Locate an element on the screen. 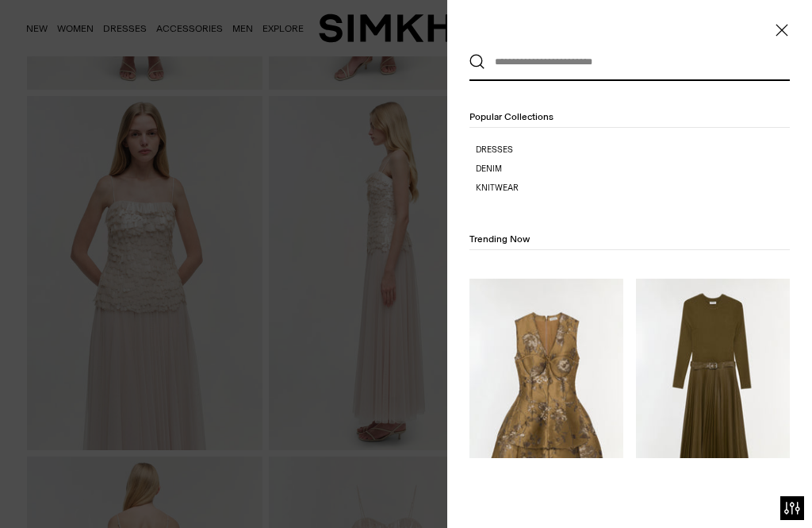 The height and width of the screenshot is (528, 812). a: Dresses is located at coordinates (633, 150).